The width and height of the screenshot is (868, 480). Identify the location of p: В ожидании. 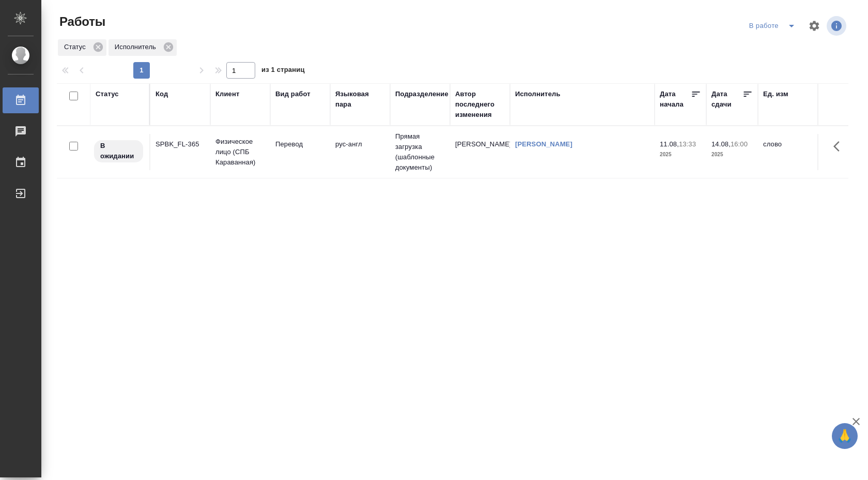
(119, 151).